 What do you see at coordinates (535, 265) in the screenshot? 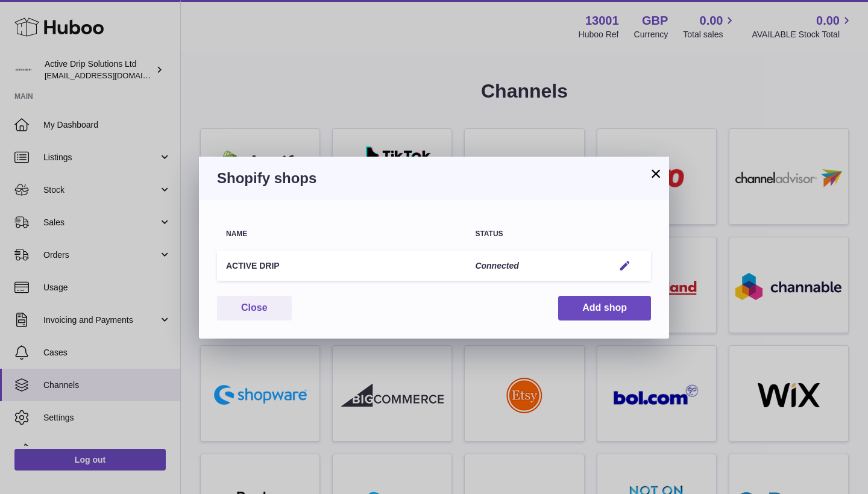
I see `td: Connected` at bounding box center [535, 265].